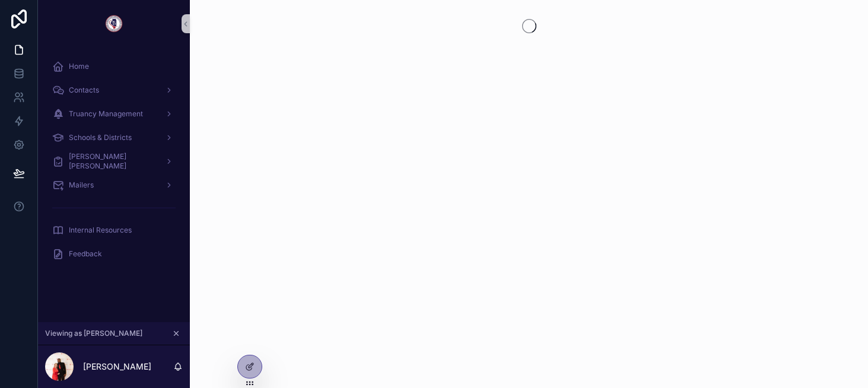  I want to click on a: Internal Resources, so click(114, 230).